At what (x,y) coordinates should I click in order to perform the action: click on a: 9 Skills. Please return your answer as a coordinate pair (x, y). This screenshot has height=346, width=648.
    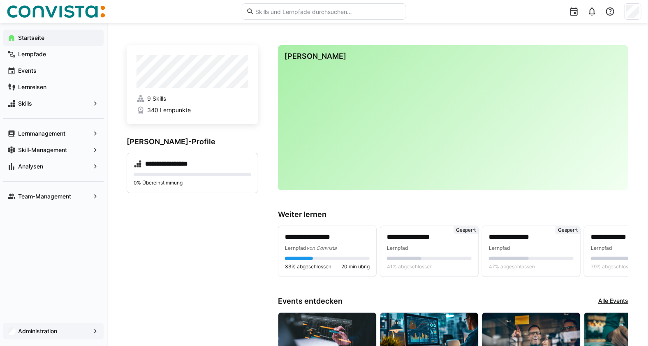
    Looking at the image, I should click on (192, 99).